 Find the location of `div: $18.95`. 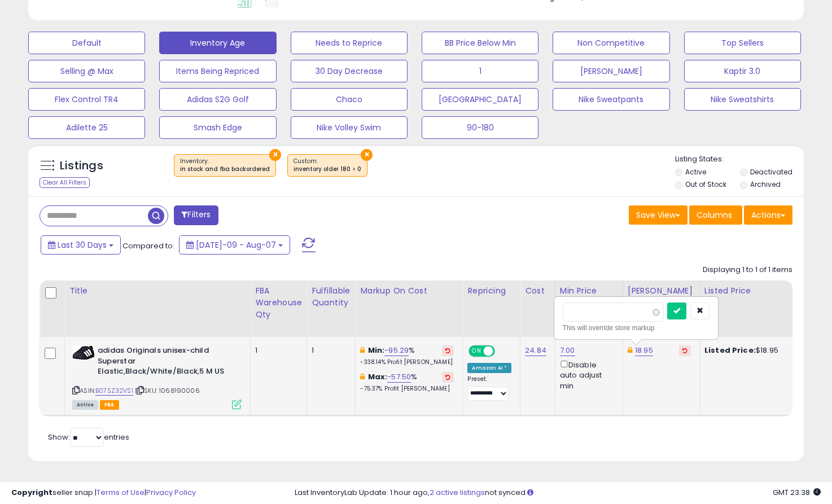

div: $18.95 is located at coordinates (751, 350).